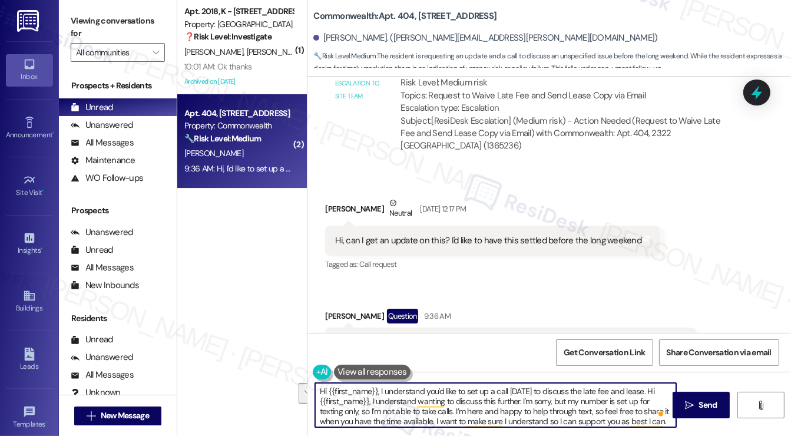 The width and height of the screenshot is (791, 436). What do you see at coordinates (701, 405) in the screenshot?
I see `button: Send` at bounding box center [701, 405].